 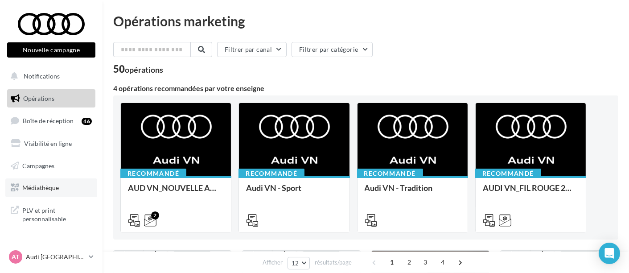 What do you see at coordinates (16, 257) in the screenshot?
I see `span: AT` at bounding box center [16, 257].